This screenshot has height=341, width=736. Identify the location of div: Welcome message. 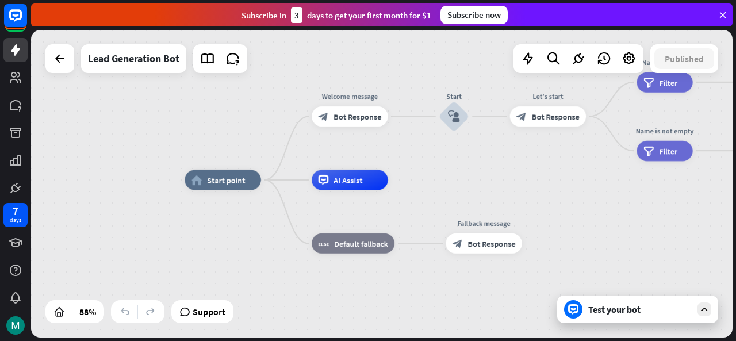
(350, 96).